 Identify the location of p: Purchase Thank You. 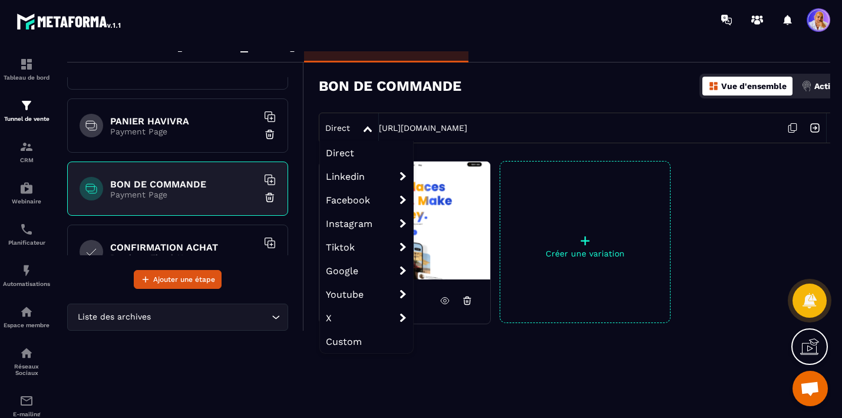
(184, 258).